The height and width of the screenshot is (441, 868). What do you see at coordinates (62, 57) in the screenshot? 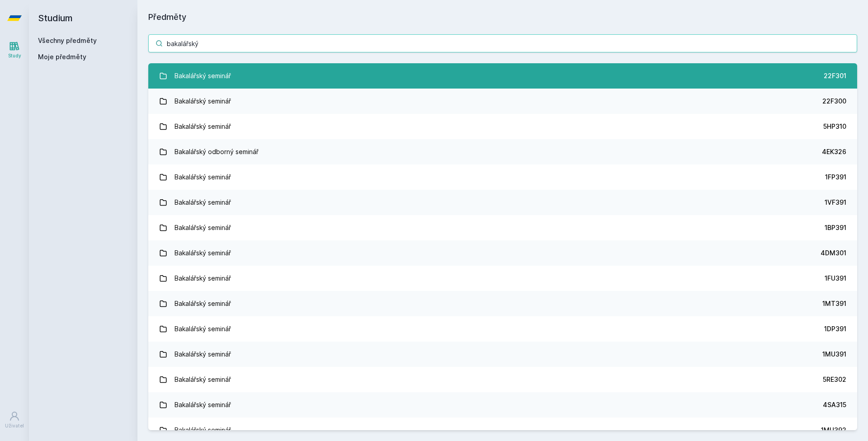
I see `span: Moje předměty` at bounding box center [62, 57].